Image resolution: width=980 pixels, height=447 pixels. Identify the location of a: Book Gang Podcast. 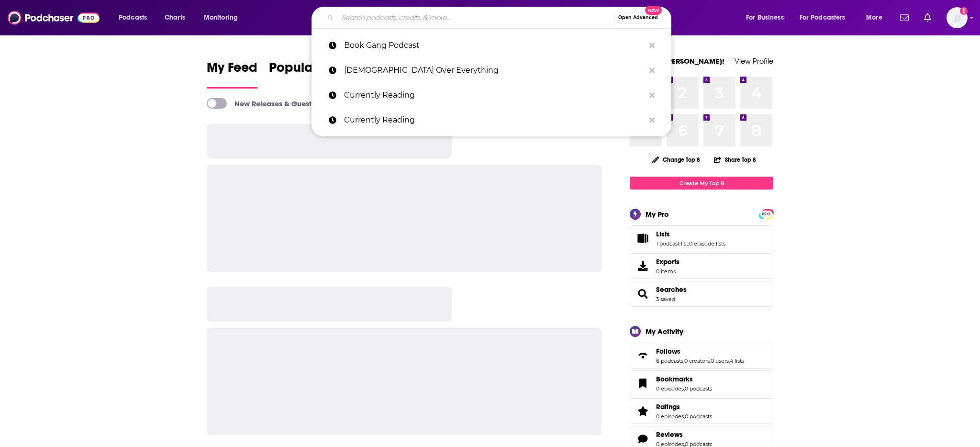
(491, 45).